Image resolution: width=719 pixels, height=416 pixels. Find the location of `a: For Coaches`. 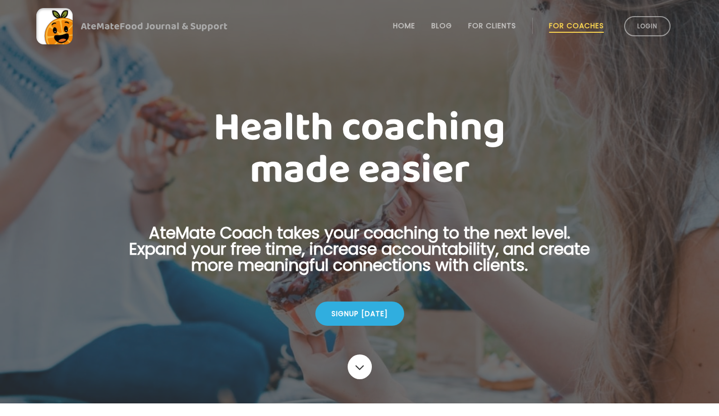

a: For Coaches is located at coordinates (576, 26).